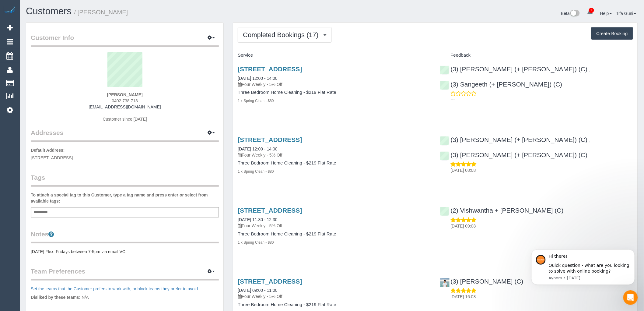  What do you see at coordinates (125, 101) in the screenshot?
I see `span: 0402 738 713` at bounding box center [125, 101].